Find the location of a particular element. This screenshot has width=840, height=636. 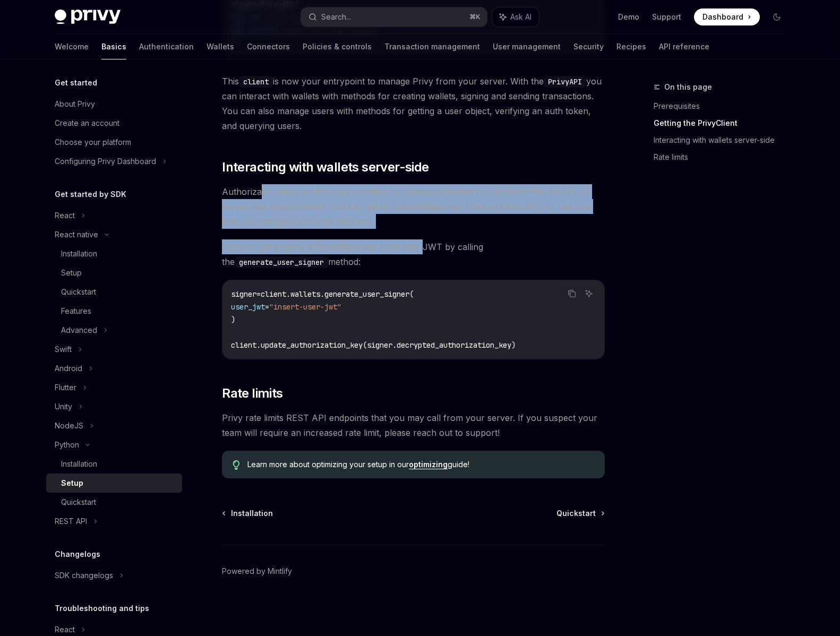

button: Toggle dark mode is located at coordinates (777, 17).